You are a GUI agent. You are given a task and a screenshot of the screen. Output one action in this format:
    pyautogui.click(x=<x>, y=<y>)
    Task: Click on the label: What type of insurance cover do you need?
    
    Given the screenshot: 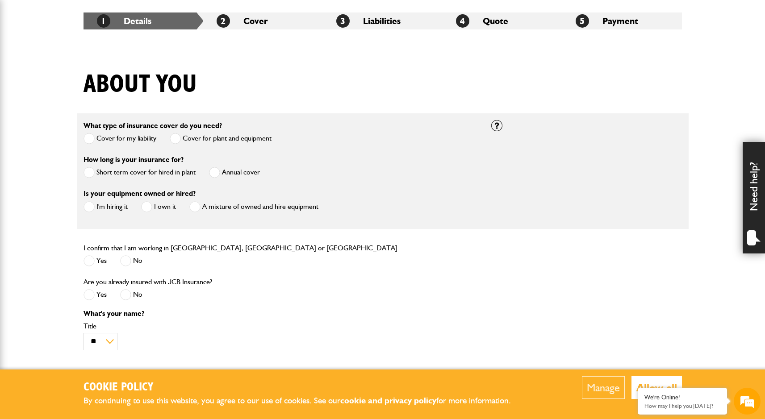 What is the action you would take?
    pyautogui.click(x=153, y=126)
    